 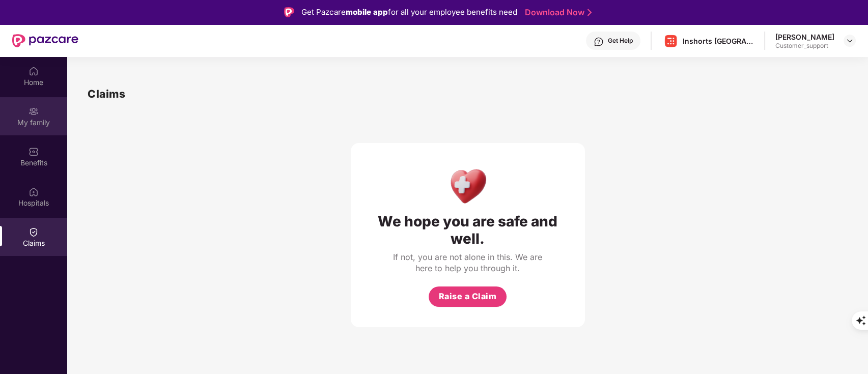 What do you see at coordinates (620, 41) in the screenshot?
I see `div: Get Help` at bounding box center [620, 41].